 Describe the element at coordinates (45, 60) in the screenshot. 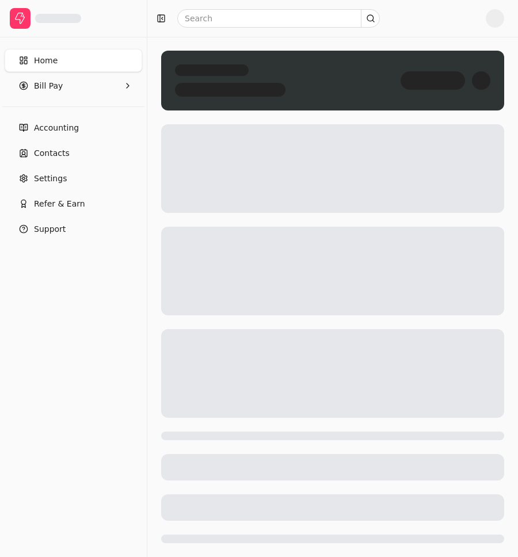

I see `span: Home` at that location.